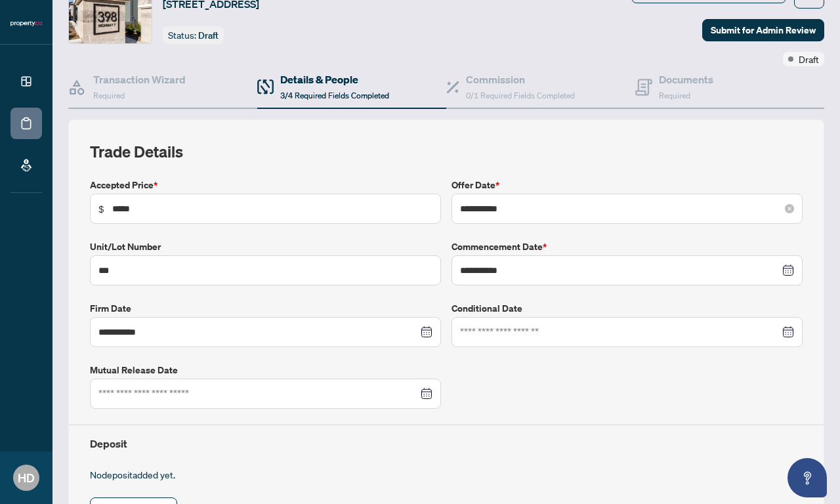  Describe the element at coordinates (193, 35) in the screenshot. I see `div: Status:` at that location.